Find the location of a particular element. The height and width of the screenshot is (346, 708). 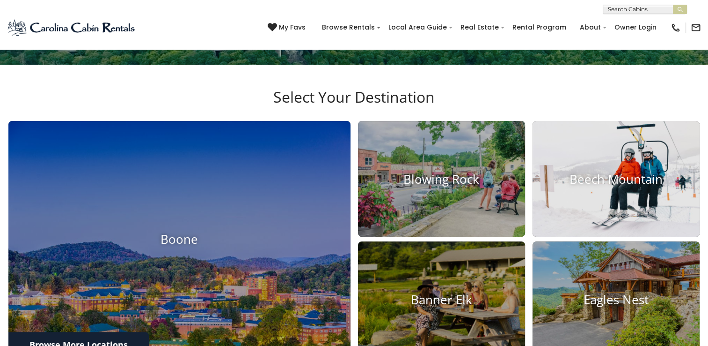

h4: Blowing Rock is located at coordinates (442, 178).